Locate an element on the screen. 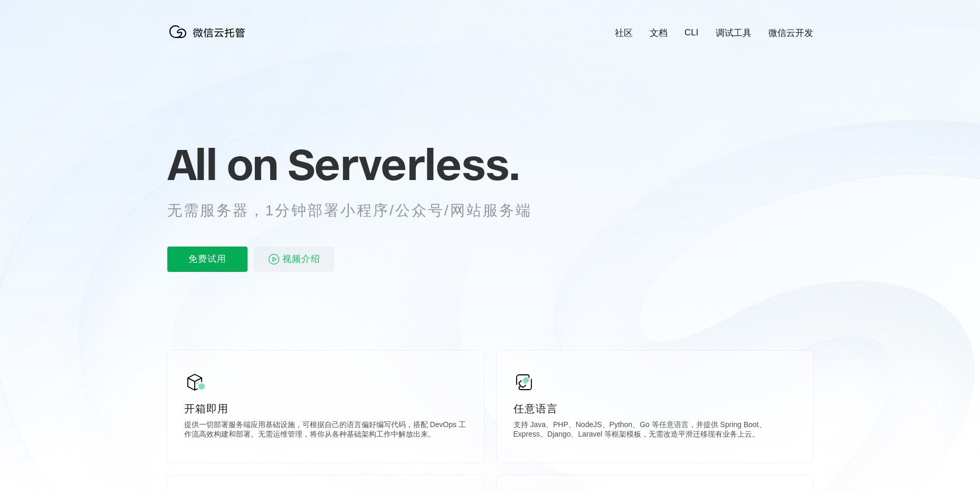 The height and width of the screenshot is (491, 980). img: video_play.svg is located at coordinates (274, 259).